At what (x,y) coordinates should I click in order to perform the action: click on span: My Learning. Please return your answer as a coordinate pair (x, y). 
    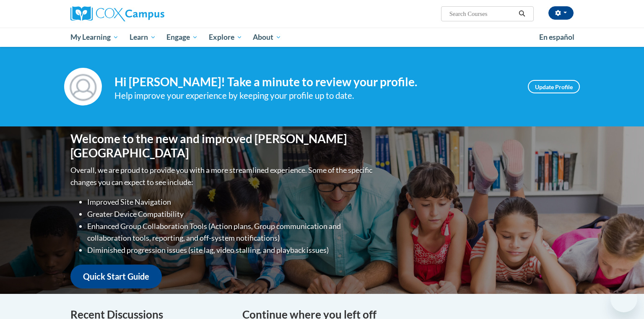
    Looking at the image, I should click on (94, 38).